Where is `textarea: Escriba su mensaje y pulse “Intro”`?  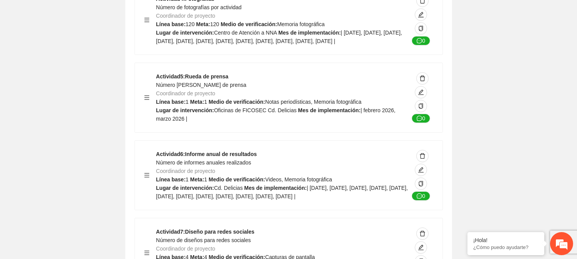 textarea: Escriba su mensaje y pulse “Intro” is located at coordinates (75, 189).